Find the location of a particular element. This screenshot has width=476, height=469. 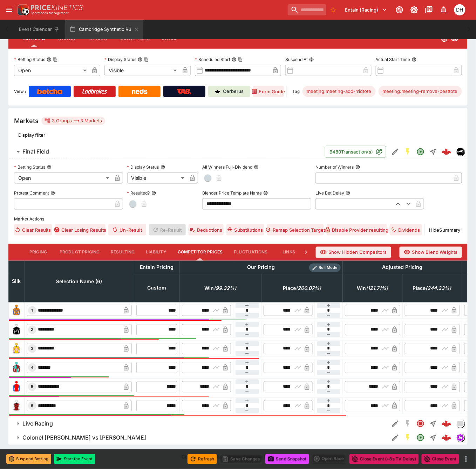

p: Blender Price Template Name is located at coordinates (232, 193).